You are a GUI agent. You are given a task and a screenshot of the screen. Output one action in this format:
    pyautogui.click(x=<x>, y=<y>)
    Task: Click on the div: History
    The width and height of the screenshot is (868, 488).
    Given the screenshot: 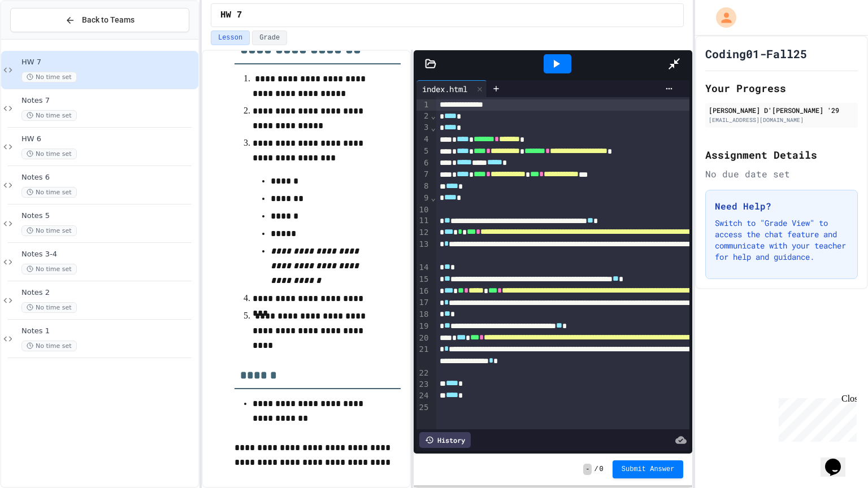 What is the action you would take?
    pyautogui.click(x=445, y=440)
    